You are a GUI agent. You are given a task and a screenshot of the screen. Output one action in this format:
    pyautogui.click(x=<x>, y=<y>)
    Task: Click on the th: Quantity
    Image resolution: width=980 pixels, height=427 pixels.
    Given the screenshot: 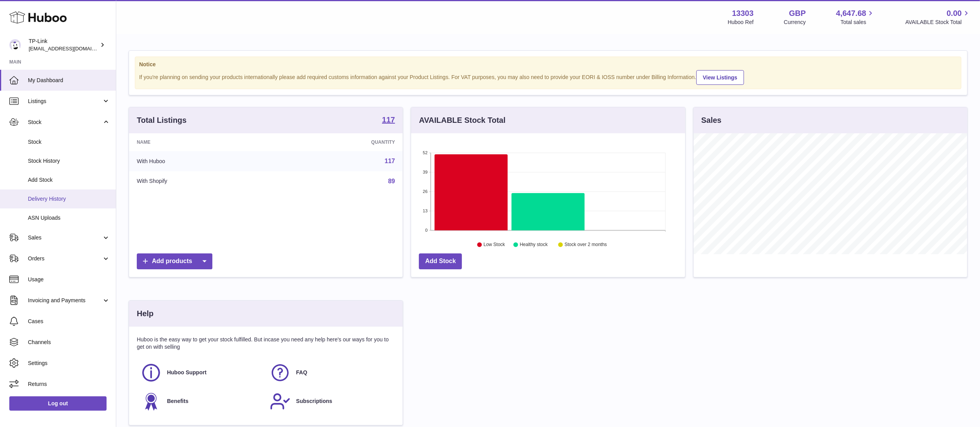 What is the action you would take?
    pyautogui.click(x=339, y=142)
    